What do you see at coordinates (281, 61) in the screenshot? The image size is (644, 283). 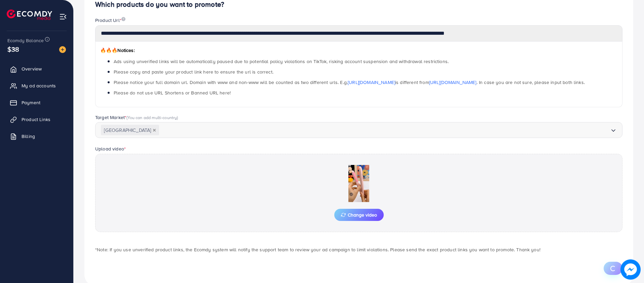 I see `span: Ads using unverified links will be automatically paused due to potential policy violations on Tik...` at bounding box center [281, 61].